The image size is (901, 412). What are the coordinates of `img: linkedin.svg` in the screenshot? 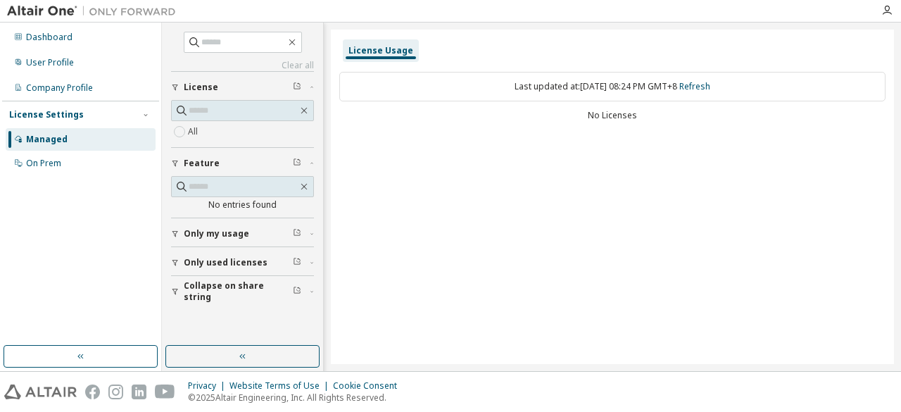 It's located at (139, 391).